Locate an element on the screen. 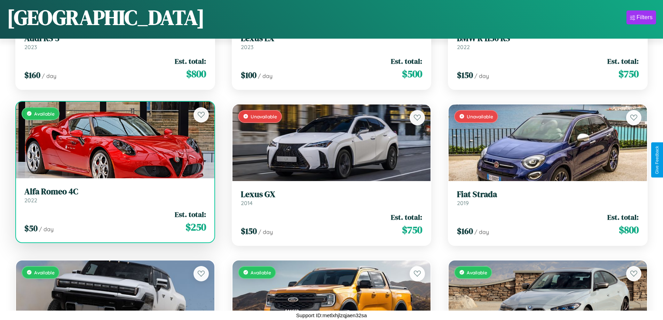 The height and width of the screenshot is (320, 663). a: Fiat Strada2019 is located at coordinates (548, 198).